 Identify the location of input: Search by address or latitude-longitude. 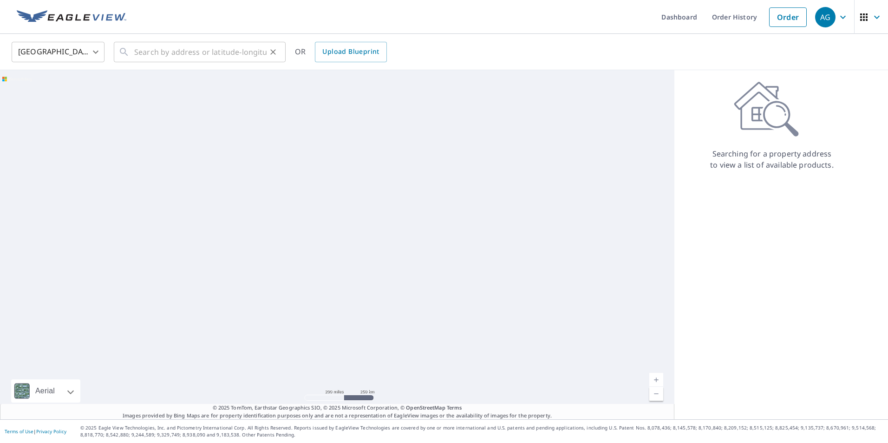
(200, 52).